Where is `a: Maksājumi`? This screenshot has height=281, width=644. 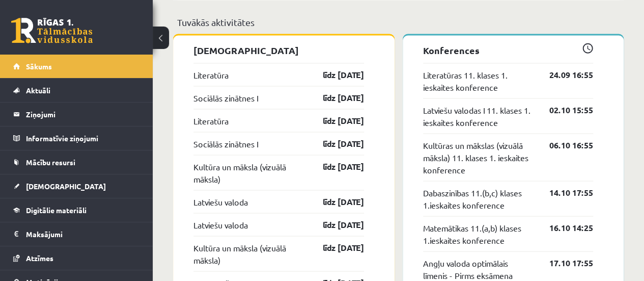 a: Maksājumi is located at coordinates (76, 234).